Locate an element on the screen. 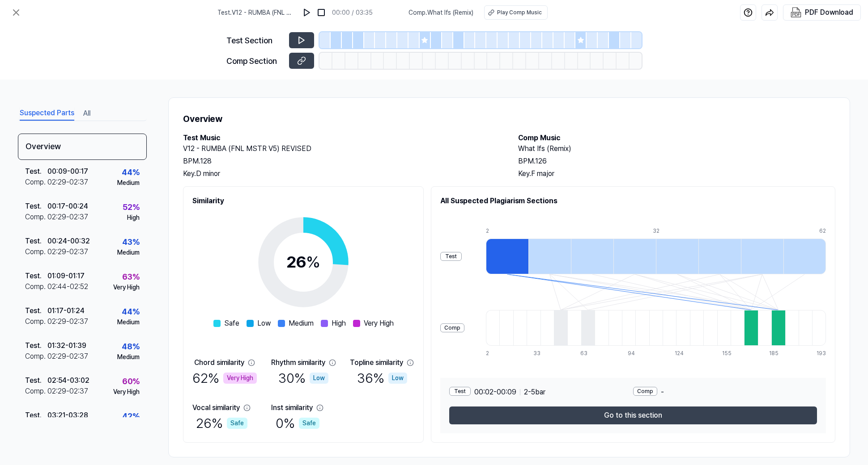 This screenshot has width=868, height=465. span: Safe is located at coordinates (232, 323).